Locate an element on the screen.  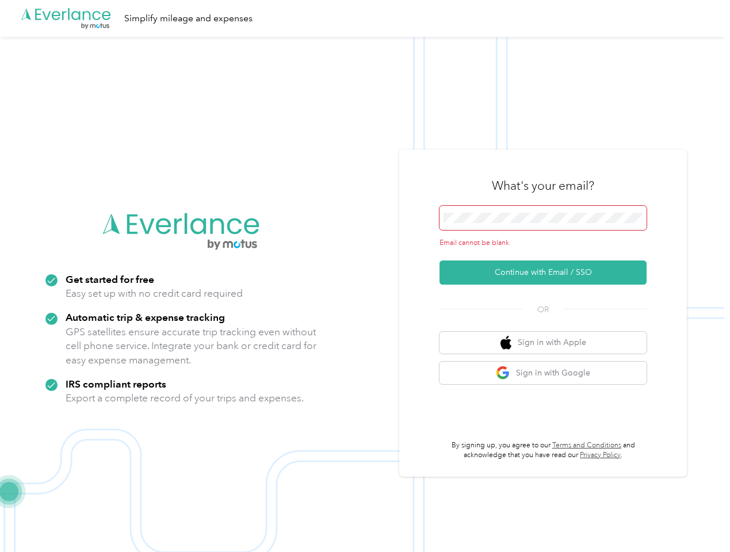
button: google logoSign in with Google is located at coordinates (543, 373).